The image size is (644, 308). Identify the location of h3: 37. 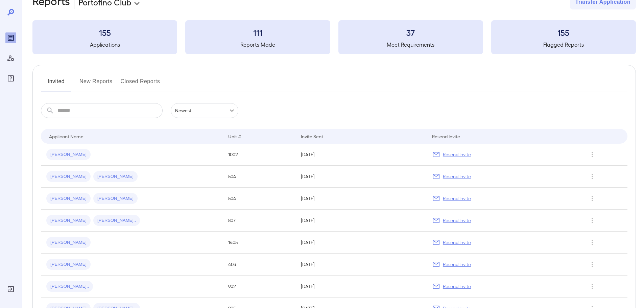
(411, 33).